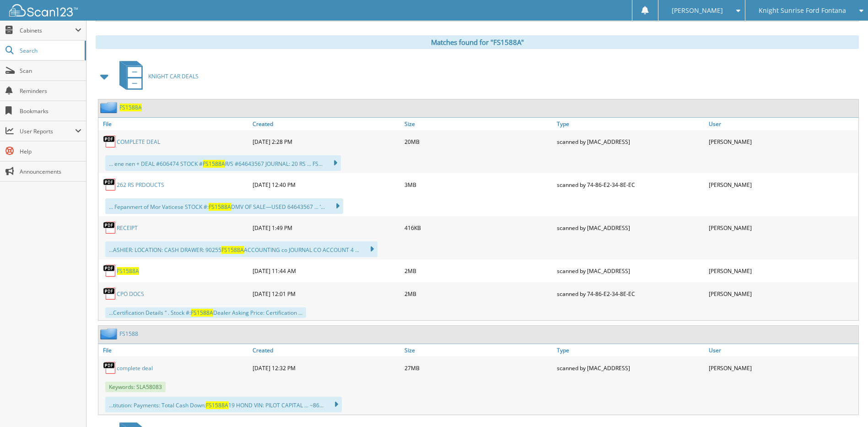 The image size is (868, 427). Describe the element at coordinates (127, 228) in the screenshot. I see `a: RECEIPT` at that location.